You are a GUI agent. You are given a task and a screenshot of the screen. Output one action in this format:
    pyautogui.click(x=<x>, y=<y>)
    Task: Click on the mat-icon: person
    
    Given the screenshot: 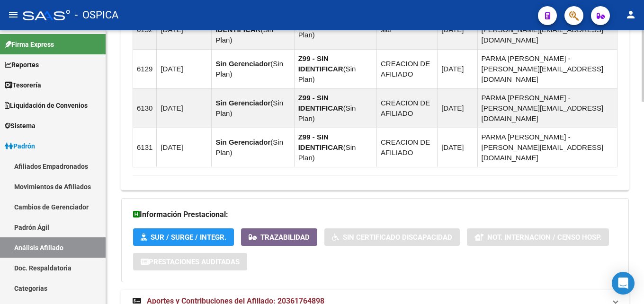 What is the action you would take?
    pyautogui.click(x=631, y=15)
    